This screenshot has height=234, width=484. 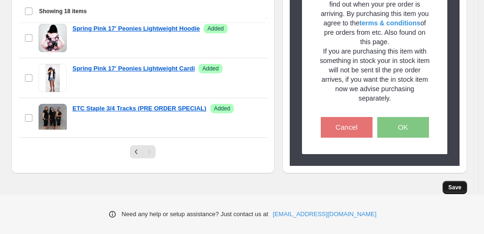 I want to click on a: ETC Staple 3/4 Tracks (PRE ORDER SPECIAL), so click(x=139, y=109).